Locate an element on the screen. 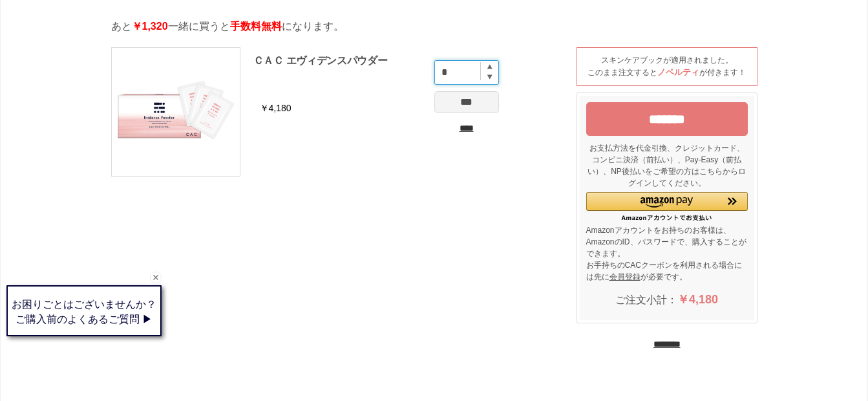 This screenshot has height=401, width=868. span: ￥1,320 is located at coordinates (150, 26).